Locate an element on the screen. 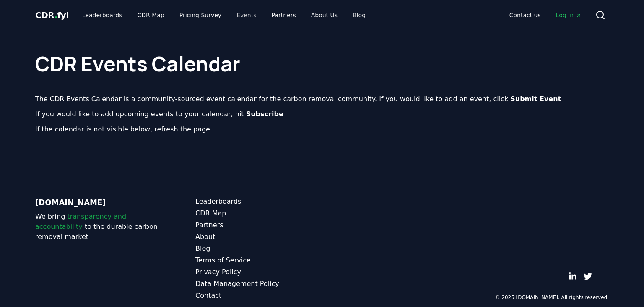 The width and height of the screenshot is (644, 307). a: Contact is located at coordinates (259, 296).